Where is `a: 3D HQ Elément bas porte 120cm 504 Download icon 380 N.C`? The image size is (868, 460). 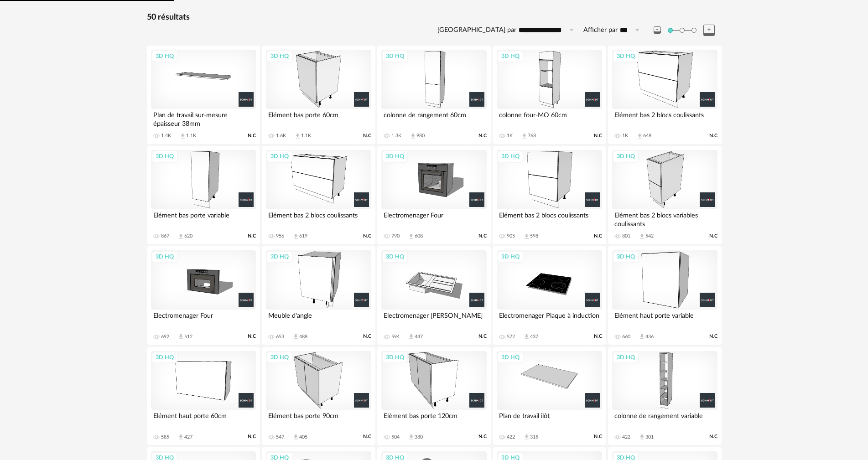
a: 3D HQ Elément bas porte 120cm 504 Download icon 380 N.C is located at coordinates (434, 396).